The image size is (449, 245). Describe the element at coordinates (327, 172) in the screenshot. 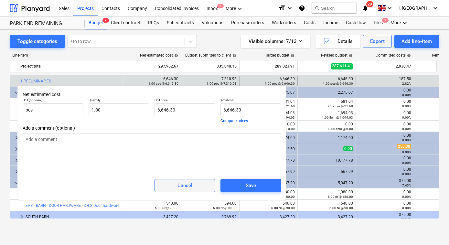

I see `div: 567.99` at that location.